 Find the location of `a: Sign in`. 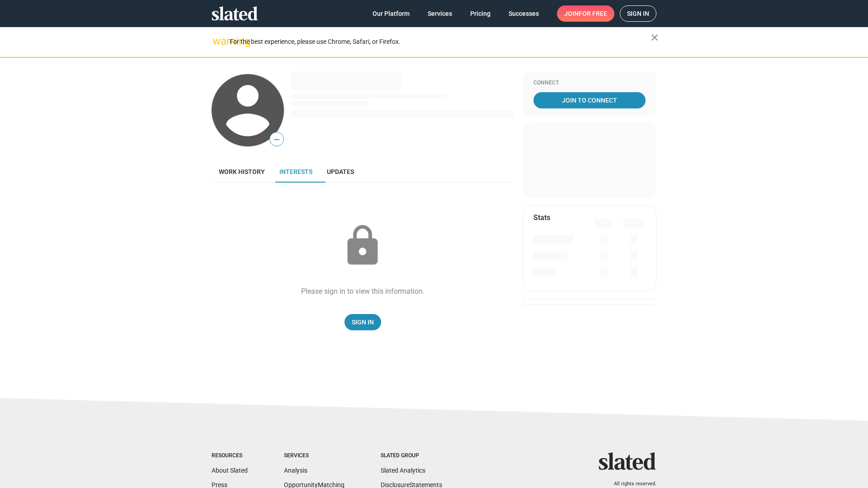

a: Sign in is located at coordinates (638, 13).